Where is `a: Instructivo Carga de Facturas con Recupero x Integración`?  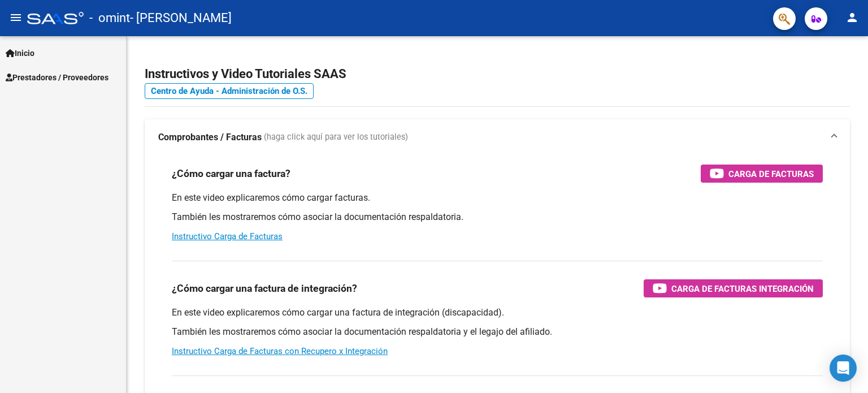
a: Instructivo Carga de Facturas con Recupero x Integración is located at coordinates (280, 351).